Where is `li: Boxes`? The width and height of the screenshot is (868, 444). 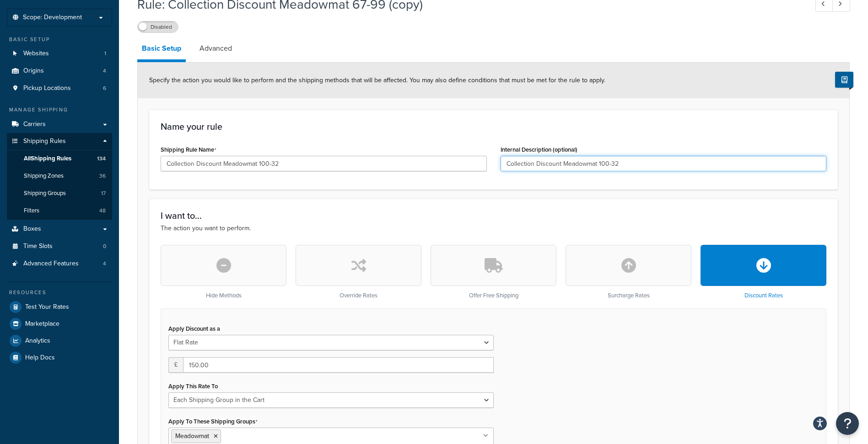
li: Boxes is located at coordinates (60, 229).